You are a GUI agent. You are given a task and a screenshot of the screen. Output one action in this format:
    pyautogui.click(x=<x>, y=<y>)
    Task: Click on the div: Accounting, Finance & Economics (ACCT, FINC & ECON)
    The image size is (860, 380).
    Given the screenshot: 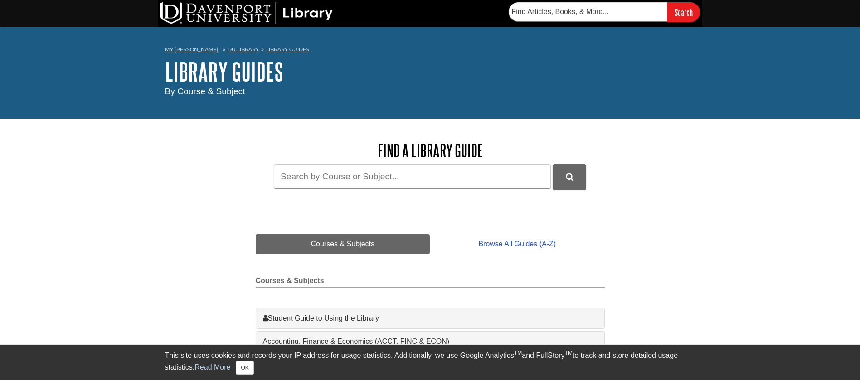 What is the action you would take?
    pyautogui.click(x=430, y=342)
    